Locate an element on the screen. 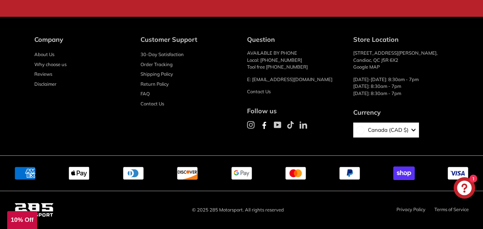 Image resolution: width=483 pixels, height=229 pixels. div: Currency is located at coordinates (387, 112).